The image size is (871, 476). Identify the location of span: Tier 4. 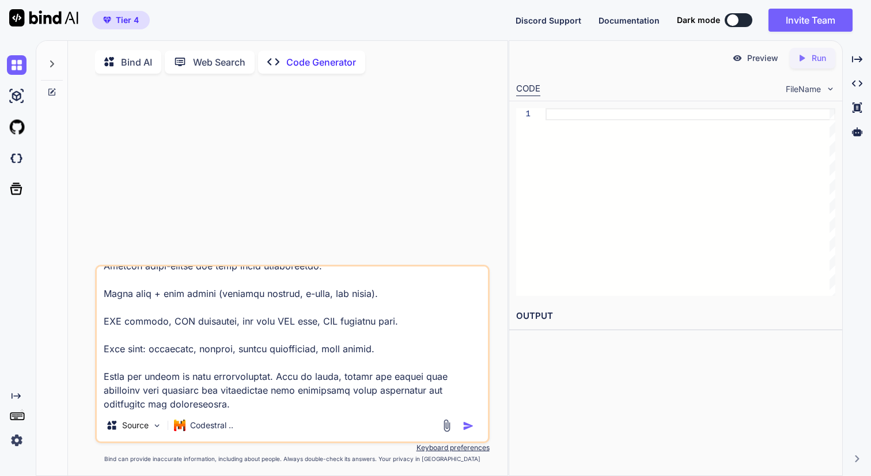
(127, 20).